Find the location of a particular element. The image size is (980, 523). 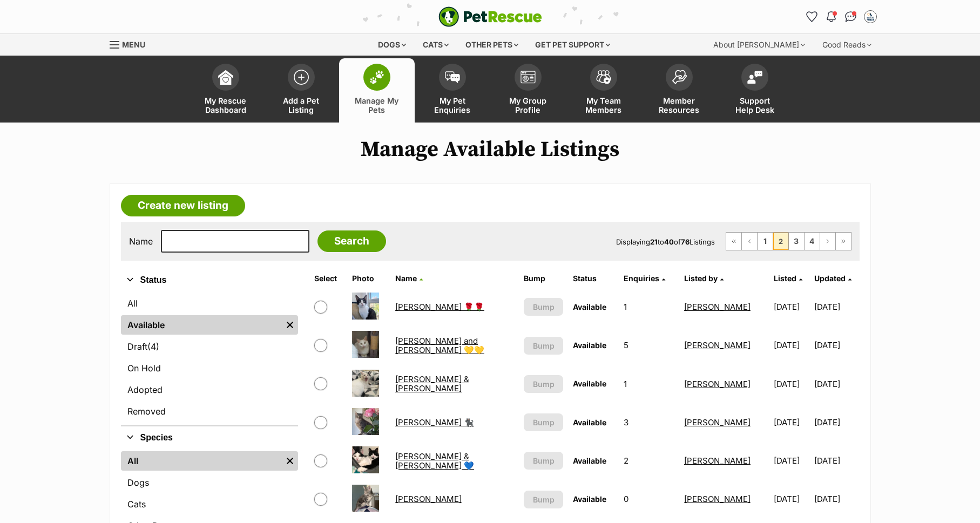

img: notifications-46538b983faf8c2785f20acdc204bb7945ddae34d4c08c2a6579f10ce5e182be.svg is located at coordinates (831, 17).